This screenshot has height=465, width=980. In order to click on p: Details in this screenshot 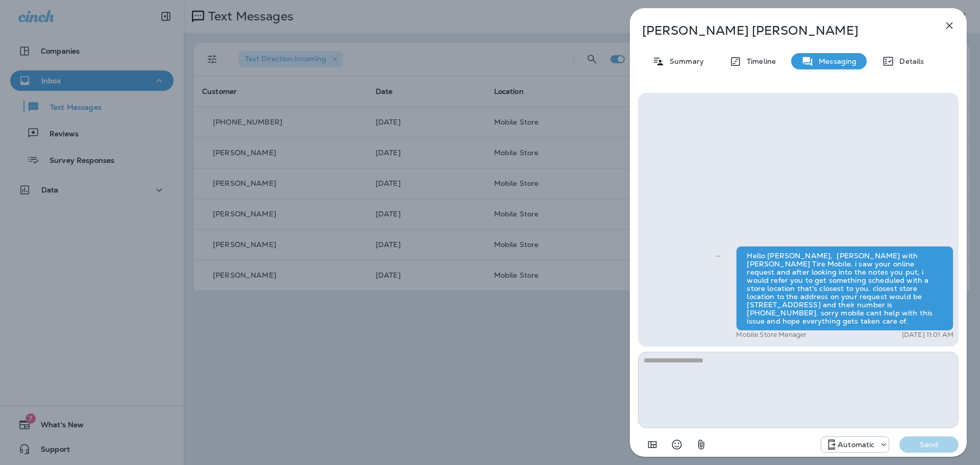, I will do `click(909, 61)`.